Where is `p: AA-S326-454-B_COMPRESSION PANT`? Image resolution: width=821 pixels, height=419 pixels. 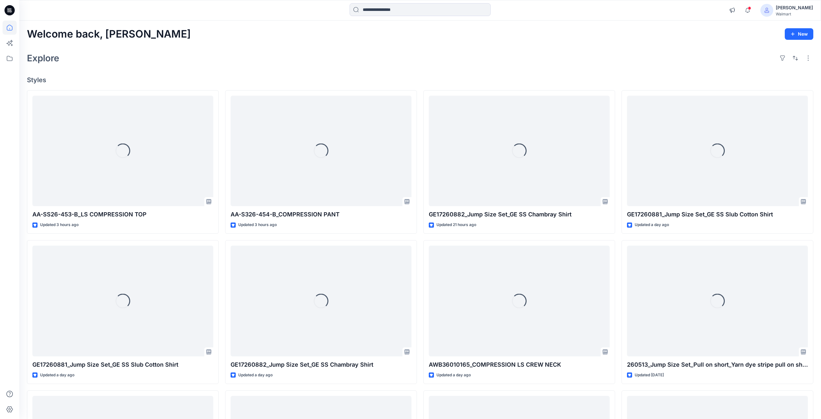
p: AA-S326-454-B_COMPRESSION PANT is located at coordinates (321, 214).